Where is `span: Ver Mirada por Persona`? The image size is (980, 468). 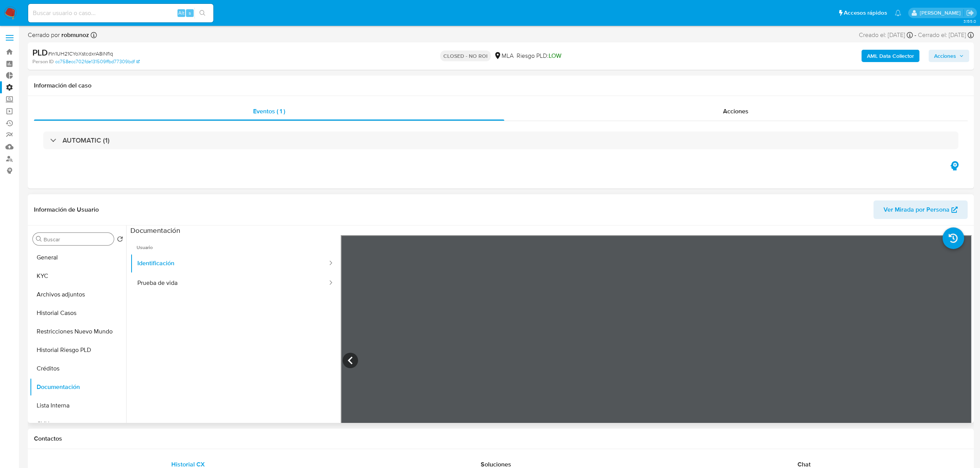
span: Ver Mirada por Persona is located at coordinates (916, 210).